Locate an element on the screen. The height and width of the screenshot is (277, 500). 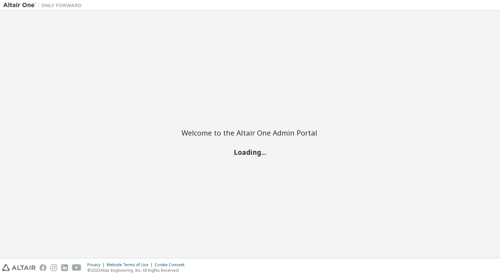
div: Cookie Consent is located at coordinates (171, 265).